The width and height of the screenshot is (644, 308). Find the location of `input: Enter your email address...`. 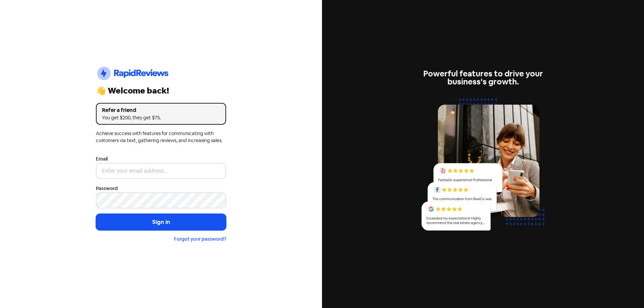

input: Enter your email address... is located at coordinates (161, 171).